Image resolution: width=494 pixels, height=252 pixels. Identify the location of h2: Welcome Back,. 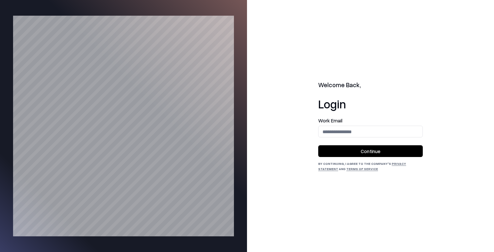
(371, 85).